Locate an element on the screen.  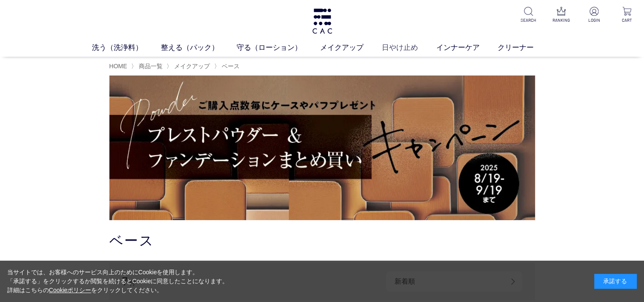
div: 当サイトでは、お客様へのサービス向上のためにCookieを使用します。 「承諾する」をクリックするか閲覧を続けるとCookieに同意したことになります。 詳細はこちらの をクリックしてください。 is located at coordinates (118, 281).